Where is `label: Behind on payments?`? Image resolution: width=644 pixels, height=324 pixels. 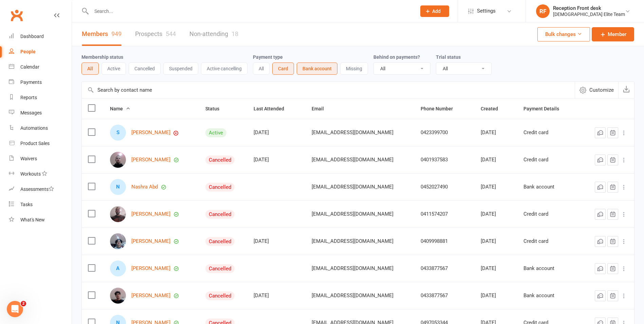
label: Behind on payments? is located at coordinates (396, 57).